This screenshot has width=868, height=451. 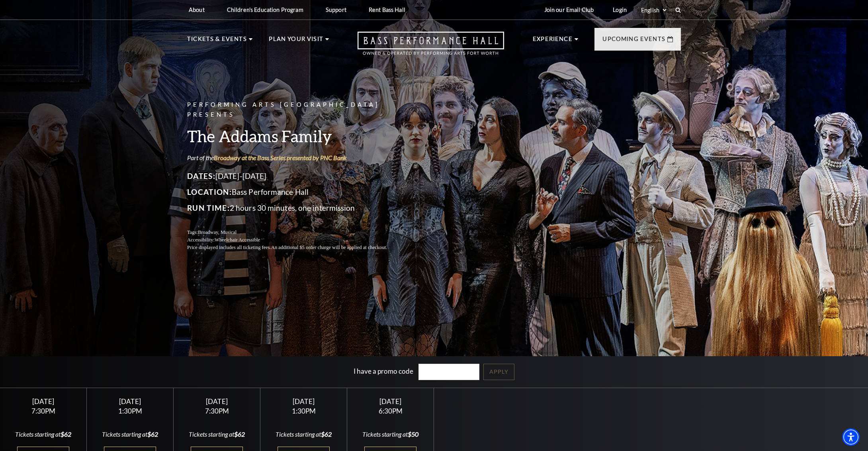 I want to click on span: An additional $5 order charge will be applied at checkout., so click(x=329, y=247).